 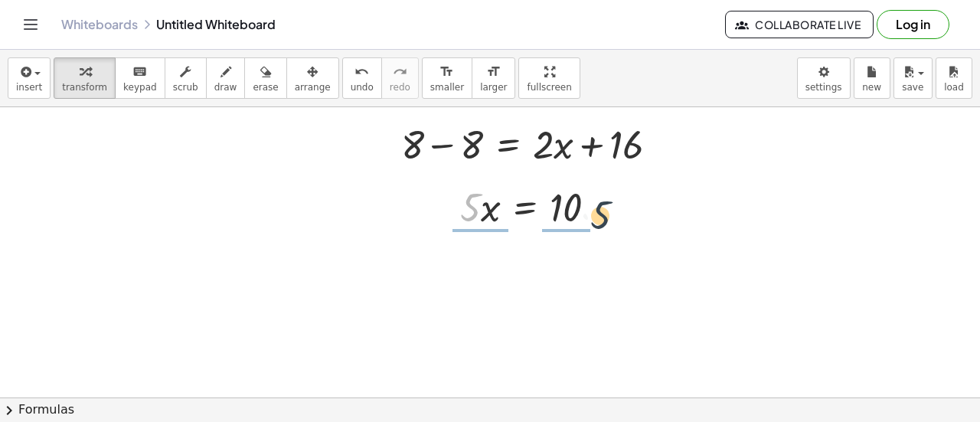 What do you see at coordinates (312, 78) in the screenshot?
I see `button: arrange` at bounding box center [312, 78].